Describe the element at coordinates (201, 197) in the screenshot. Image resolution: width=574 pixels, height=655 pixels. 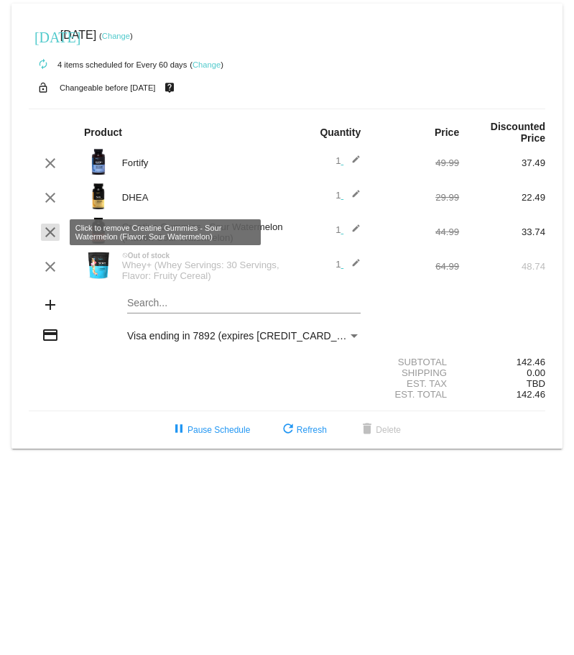
I see `div: DHEA` at that location.